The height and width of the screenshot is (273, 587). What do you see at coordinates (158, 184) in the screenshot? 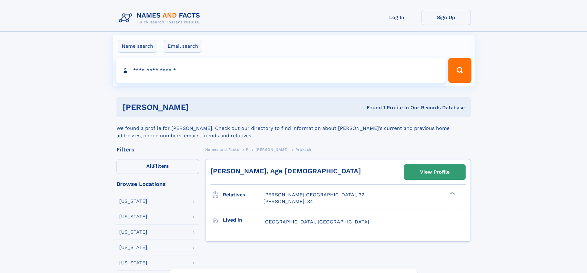
I see `div: Browse Locations` at bounding box center [158, 184].